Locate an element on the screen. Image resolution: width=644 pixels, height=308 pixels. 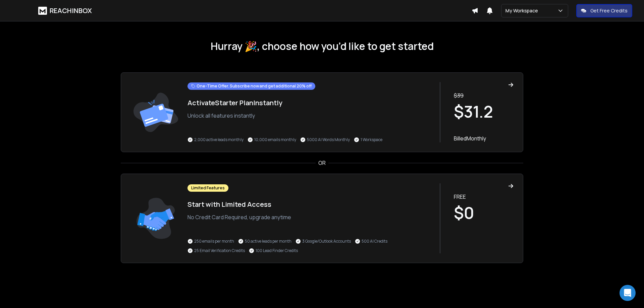
h1: Hurray 🎉, choose how you’d like to get started is located at coordinates (322, 47).